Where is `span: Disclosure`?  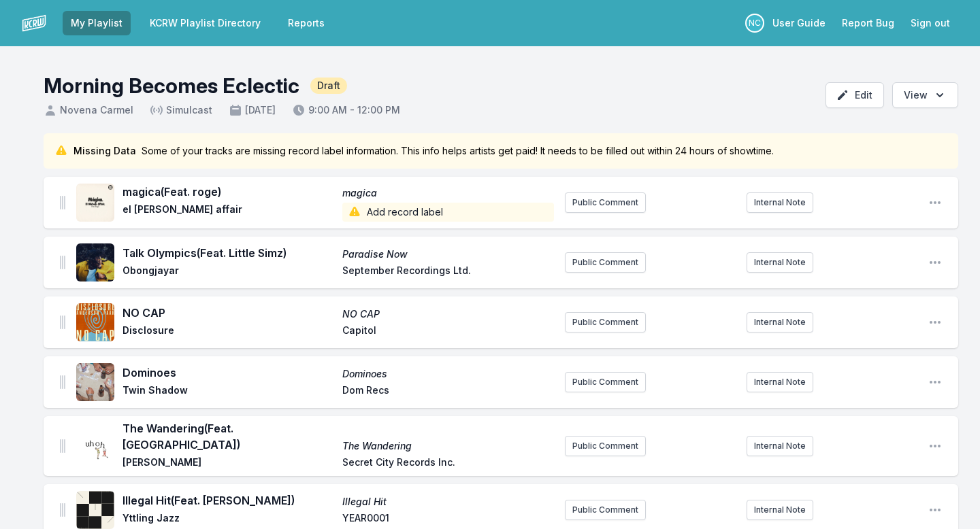 span: Disclosure is located at coordinates (228, 332).